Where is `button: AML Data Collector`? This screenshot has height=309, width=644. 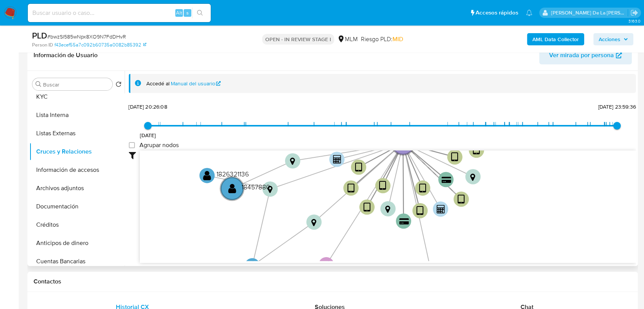 button: AML Data Collector is located at coordinates (556, 39).